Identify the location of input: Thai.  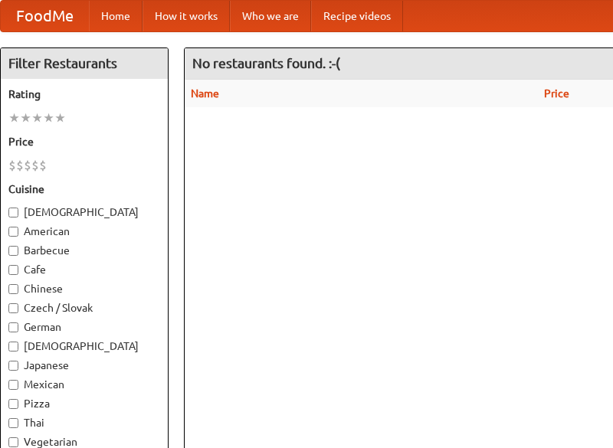
(13, 423).